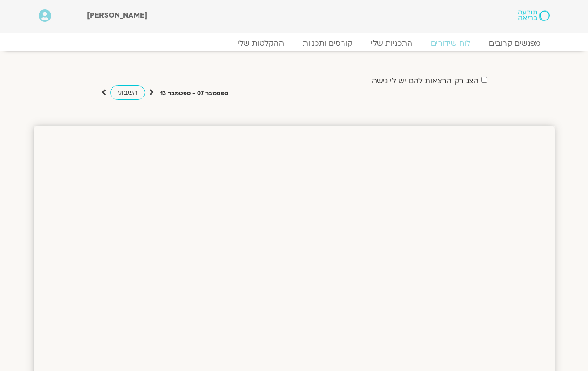 The width and height of the screenshot is (588, 371). I want to click on a: ההקלטות שלי, so click(261, 43).